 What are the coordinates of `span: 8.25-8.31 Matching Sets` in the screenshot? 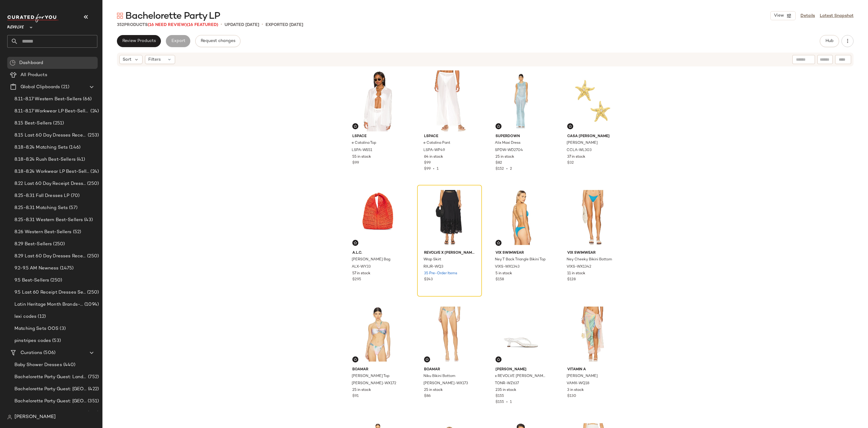 It's located at (41, 207).